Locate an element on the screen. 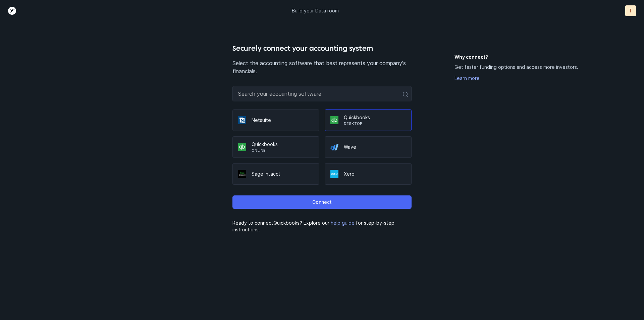 The image size is (644, 320). p: Ready to connect Quickbooks ? Explore our for step-by-step instructions. is located at coordinates (322, 226).